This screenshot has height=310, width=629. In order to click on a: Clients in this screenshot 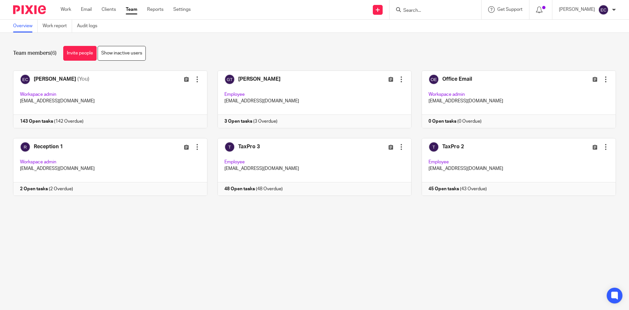, I will do `click(109, 10)`.